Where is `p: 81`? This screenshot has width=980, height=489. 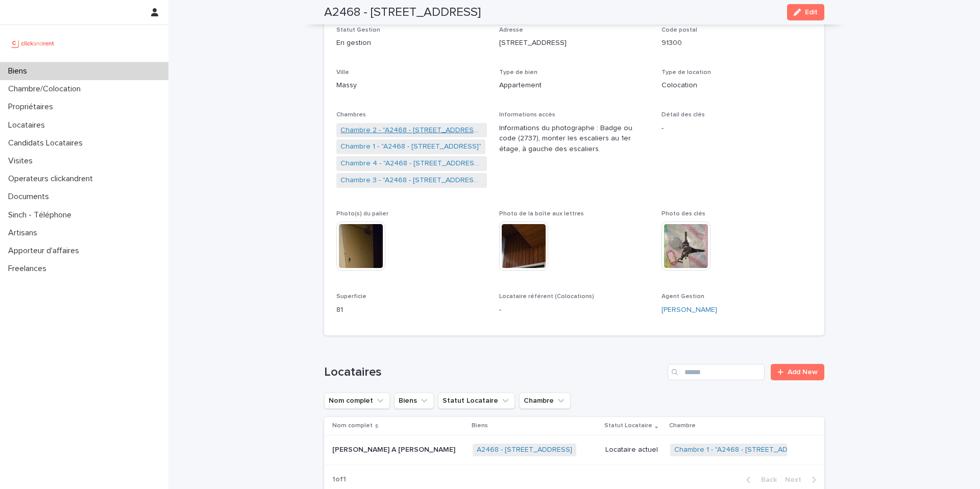 p: 81 is located at coordinates (412, 310).